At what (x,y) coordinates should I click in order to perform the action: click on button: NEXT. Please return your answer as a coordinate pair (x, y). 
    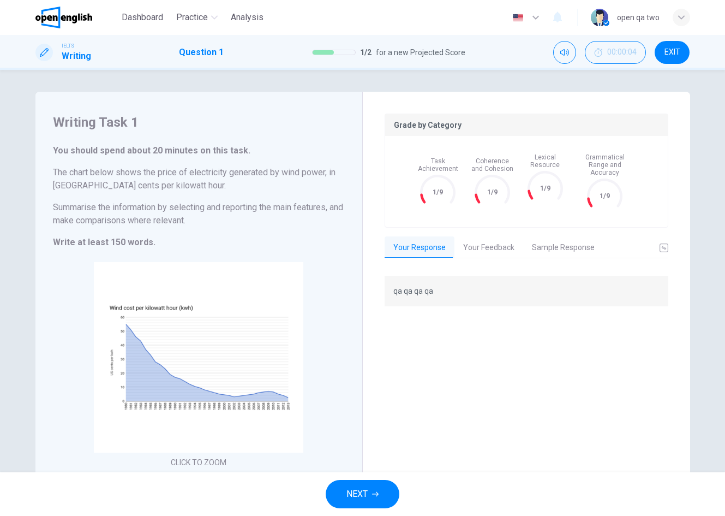
    Looking at the image, I should click on (362, 494).